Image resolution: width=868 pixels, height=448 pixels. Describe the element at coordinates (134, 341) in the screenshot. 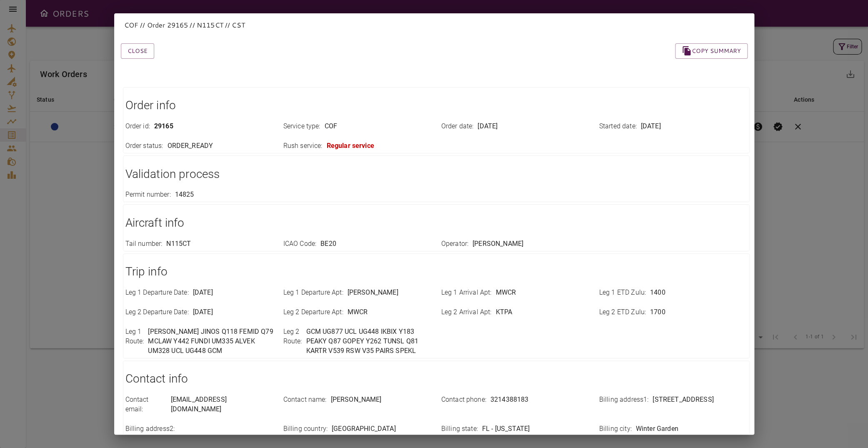

I see `p: Leg 1 Route :` at that location.